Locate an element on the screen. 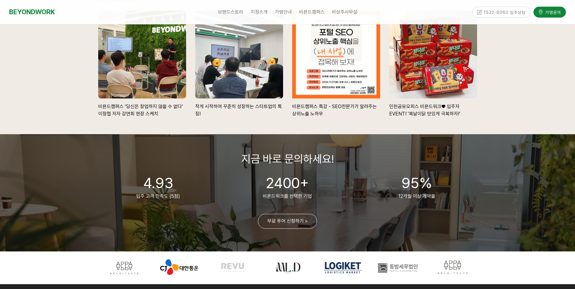 The image size is (575, 289). span: 비욘드워크를 선택한 기업 is located at coordinates (287, 196).